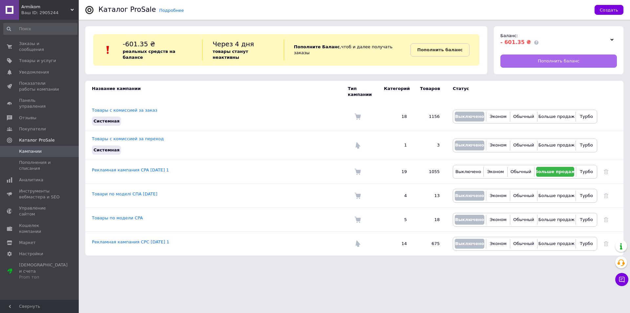  Describe the element at coordinates (40, 194) in the screenshot. I see `span: Инструменты вебмастера и SEO` at that location.